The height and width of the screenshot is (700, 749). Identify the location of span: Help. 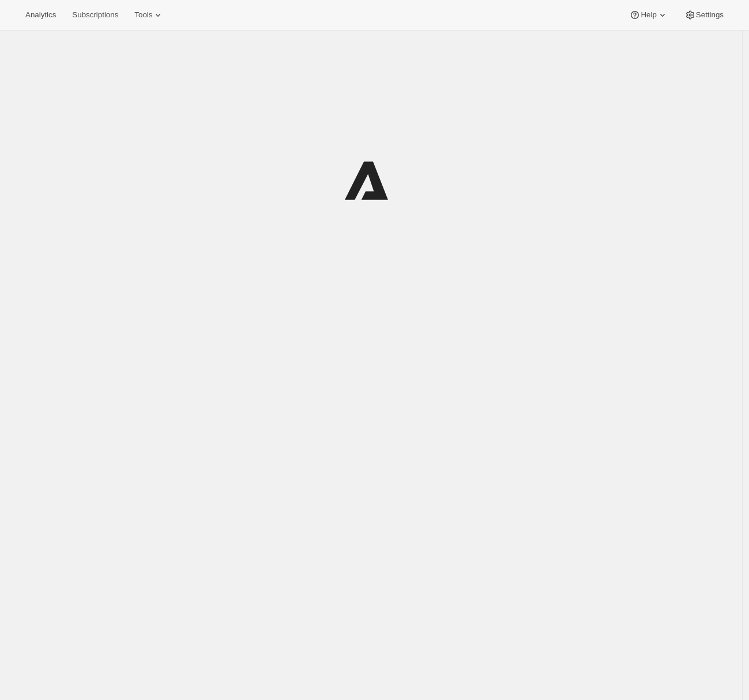
(648, 15).